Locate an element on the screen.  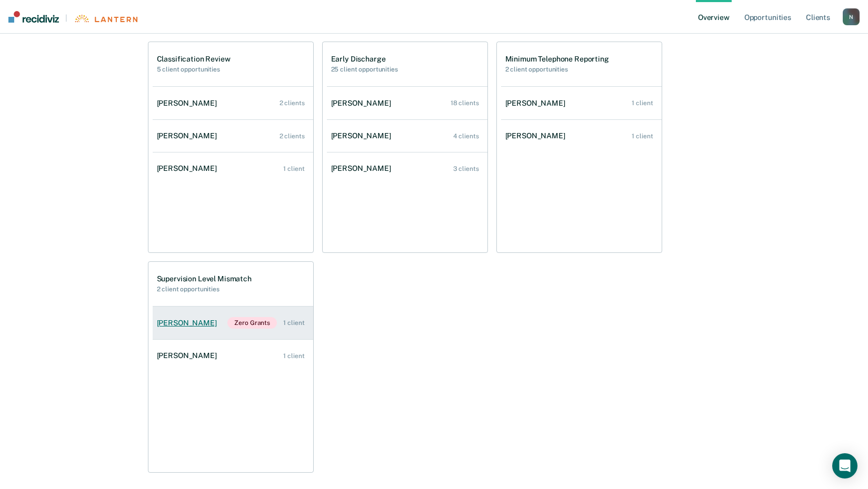
h1: Classification Review is located at coordinates (194, 59).